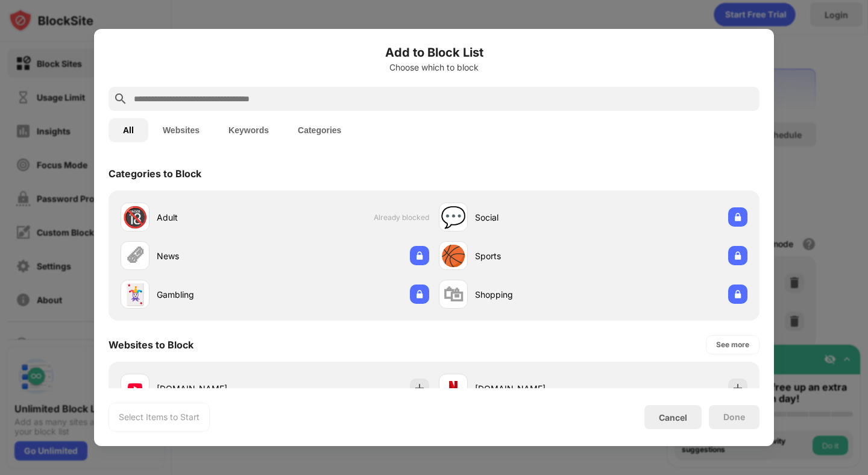  I want to click on button: Categories, so click(319, 130).